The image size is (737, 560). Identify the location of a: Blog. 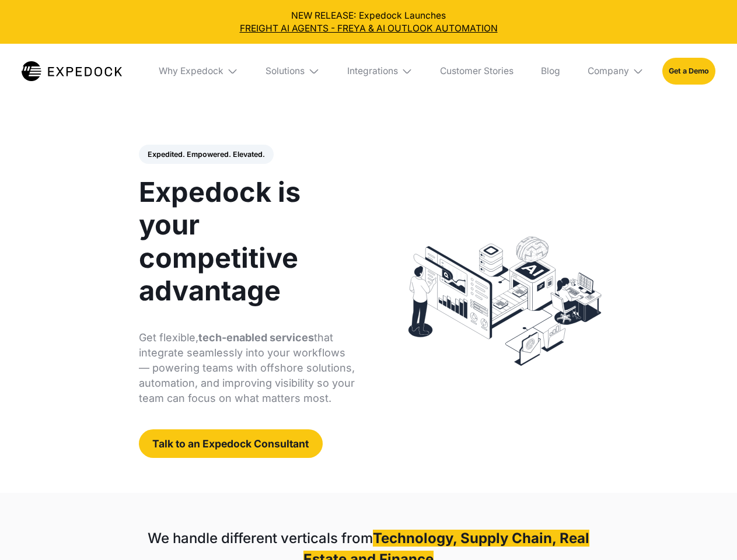
(550, 71).